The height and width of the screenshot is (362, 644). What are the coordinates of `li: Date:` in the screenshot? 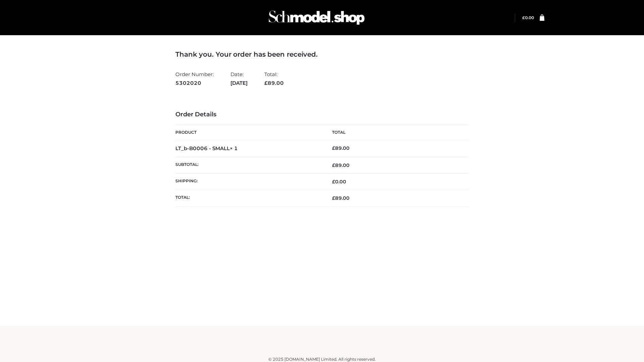 It's located at (239, 78).